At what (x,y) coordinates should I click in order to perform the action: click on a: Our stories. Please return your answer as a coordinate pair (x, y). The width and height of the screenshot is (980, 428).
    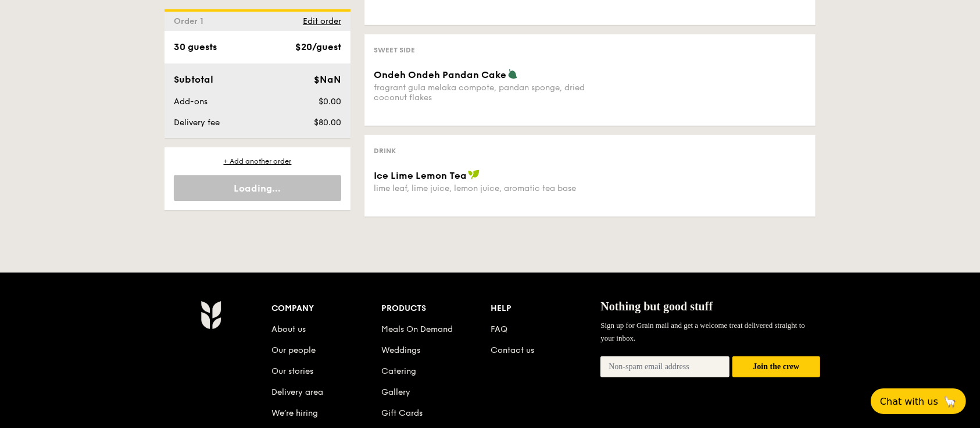
    Looking at the image, I should click on (293, 371).